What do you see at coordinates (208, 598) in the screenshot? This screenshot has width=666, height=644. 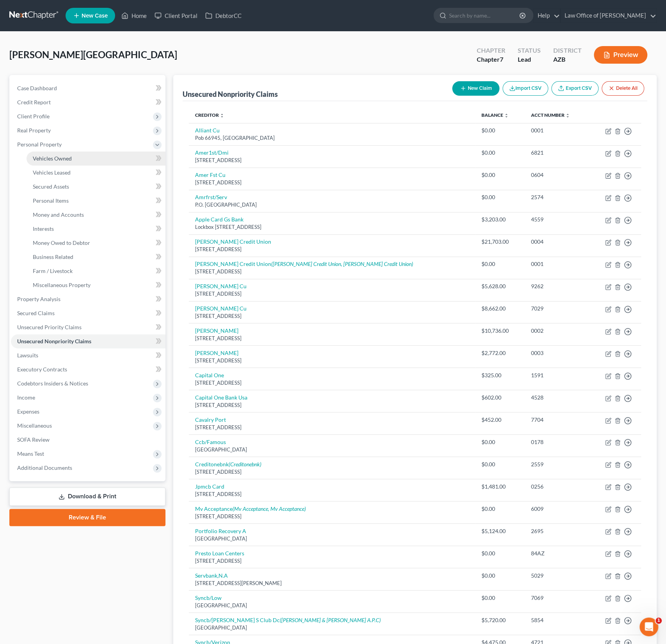 I see `a: Syncb/Low` at bounding box center [208, 598].